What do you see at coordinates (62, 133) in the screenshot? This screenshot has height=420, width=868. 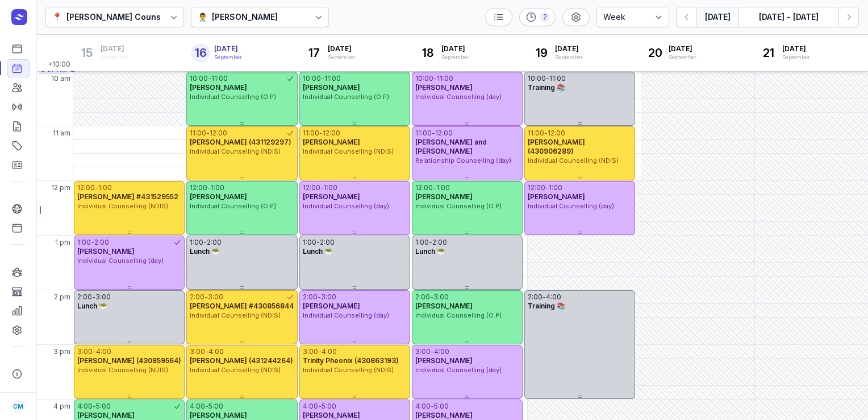 I see `span: 11 am` at bounding box center [62, 133].